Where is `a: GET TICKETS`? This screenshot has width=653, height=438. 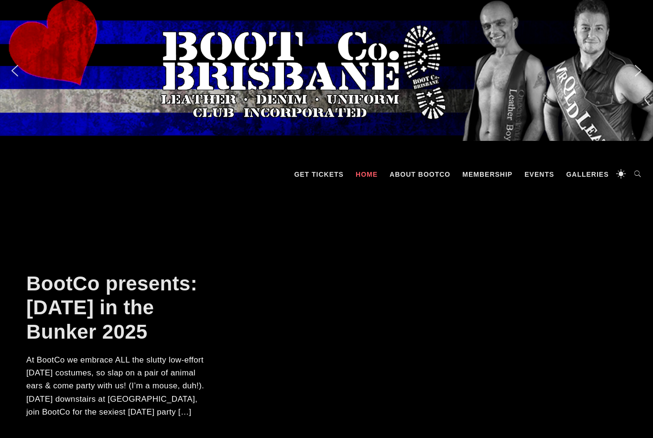
a: GET TICKETS is located at coordinates (319, 174).